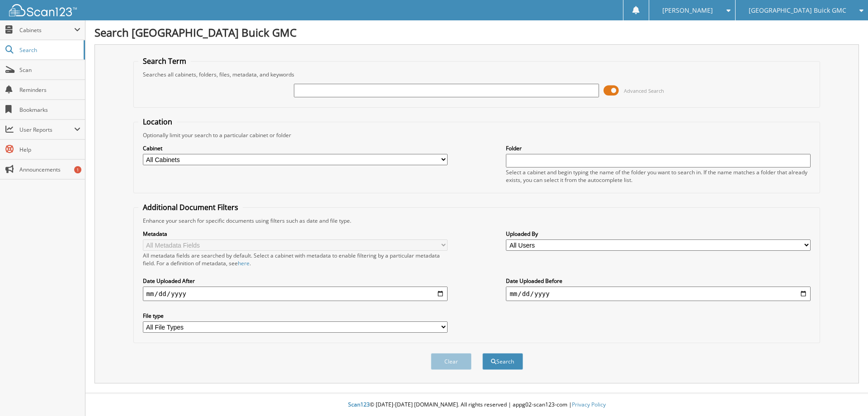 The width and height of the screenshot is (868, 416). I want to click on span: Cabinets, so click(47, 30).